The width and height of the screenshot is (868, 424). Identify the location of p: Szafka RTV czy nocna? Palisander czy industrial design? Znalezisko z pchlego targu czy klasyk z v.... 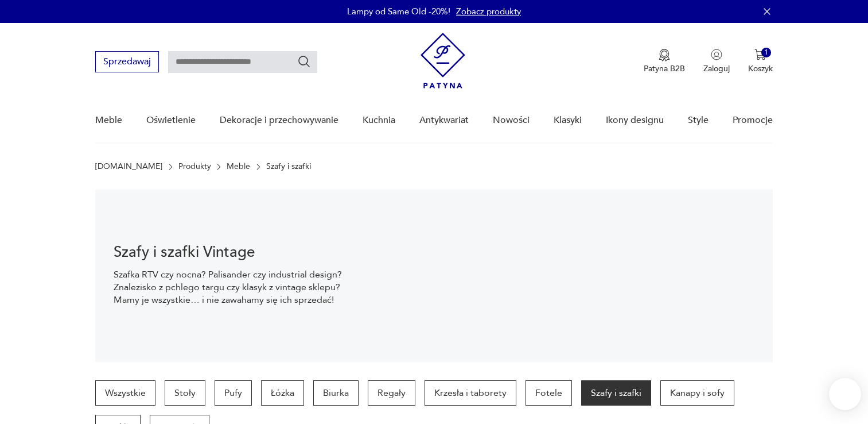
(230, 287).